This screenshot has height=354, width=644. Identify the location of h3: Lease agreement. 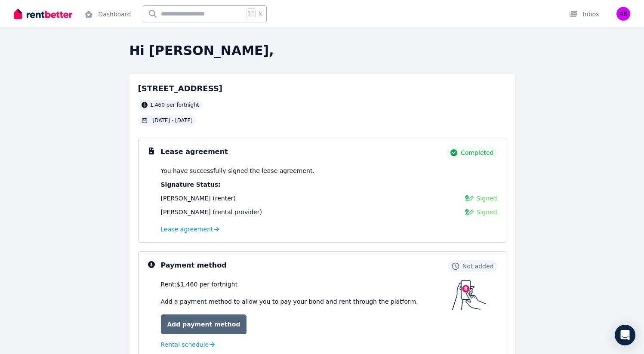
(194, 151).